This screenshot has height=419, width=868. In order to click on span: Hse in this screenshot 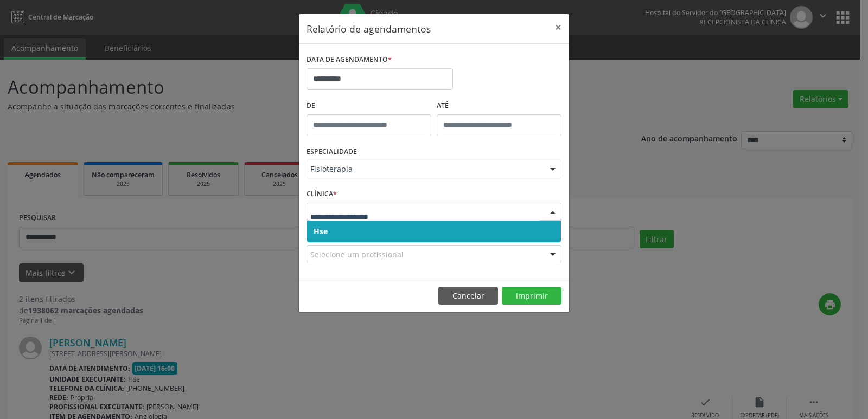, I will do `click(321, 231)`.